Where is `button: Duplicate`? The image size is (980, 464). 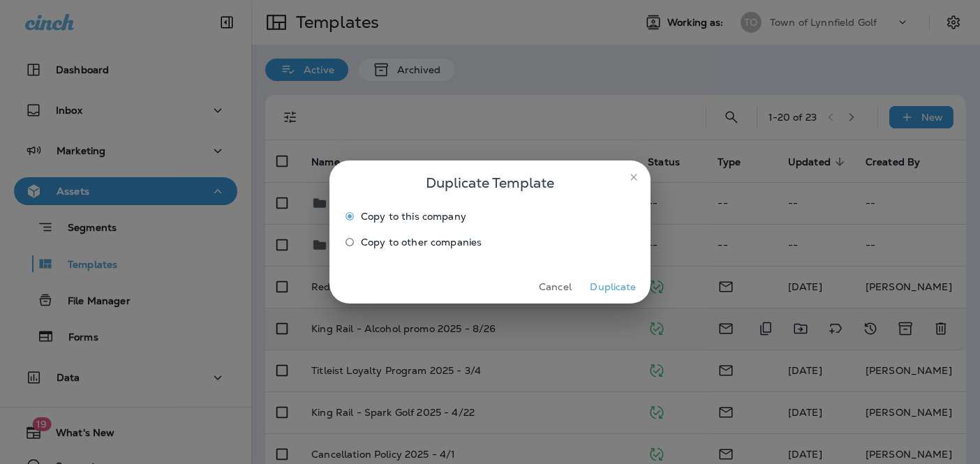
button: Duplicate is located at coordinates (613, 287).